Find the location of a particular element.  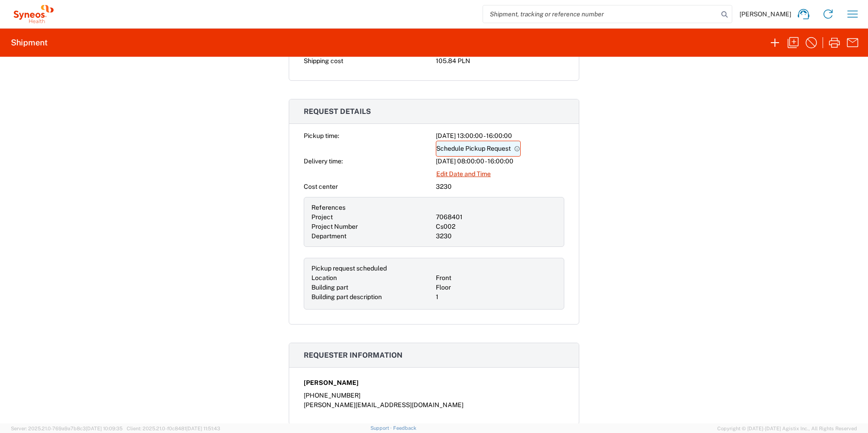

div: 7068401 is located at coordinates (496, 217).